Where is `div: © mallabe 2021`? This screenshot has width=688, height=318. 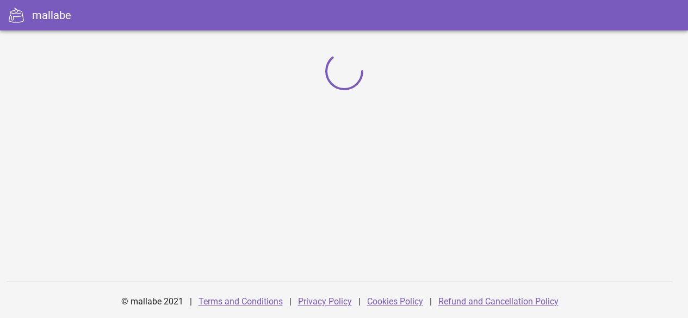
div: © mallabe 2021 is located at coordinates (152, 302).